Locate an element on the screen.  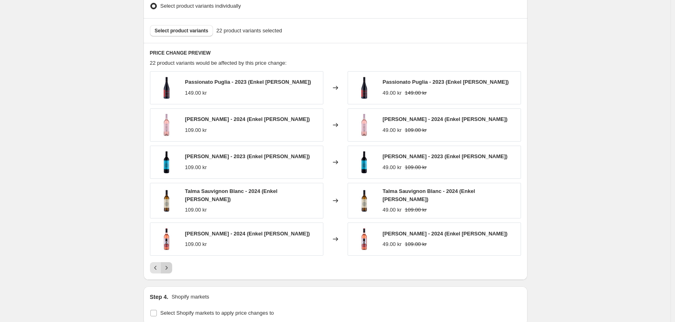
h6: PRICE CHANGE PREVIEW is located at coordinates (336, 53).